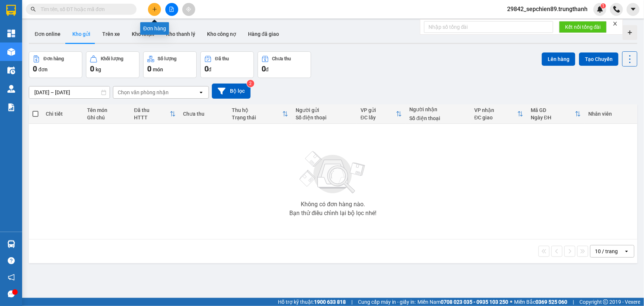 The height and width of the screenshot is (306, 644). What do you see at coordinates (611, 114) in the screenshot?
I see `div: Nhân viên` at bounding box center [611, 114].